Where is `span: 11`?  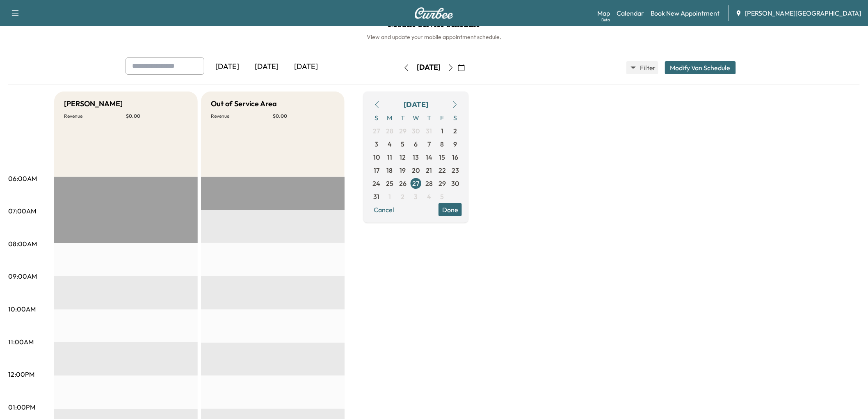 span: 11 is located at coordinates (390, 158).